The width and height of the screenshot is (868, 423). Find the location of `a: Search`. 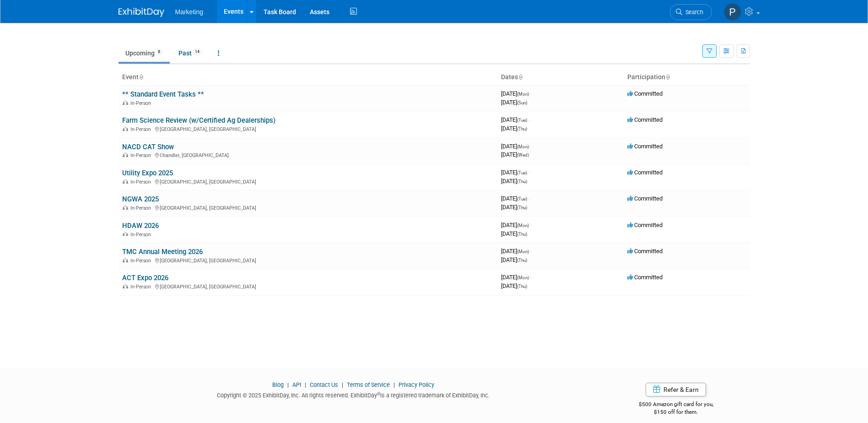

a: Search is located at coordinates (691, 12).